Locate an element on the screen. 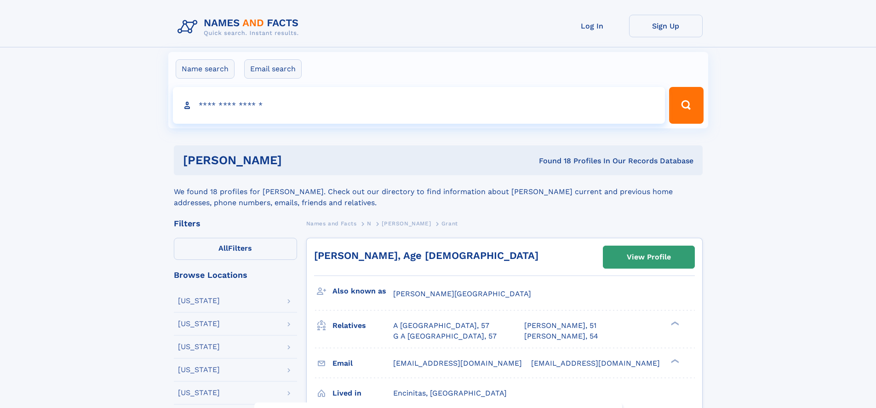 Image resolution: width=876 pixels, height=408 pixels. div: Filters is located at coordinates (235, 223).